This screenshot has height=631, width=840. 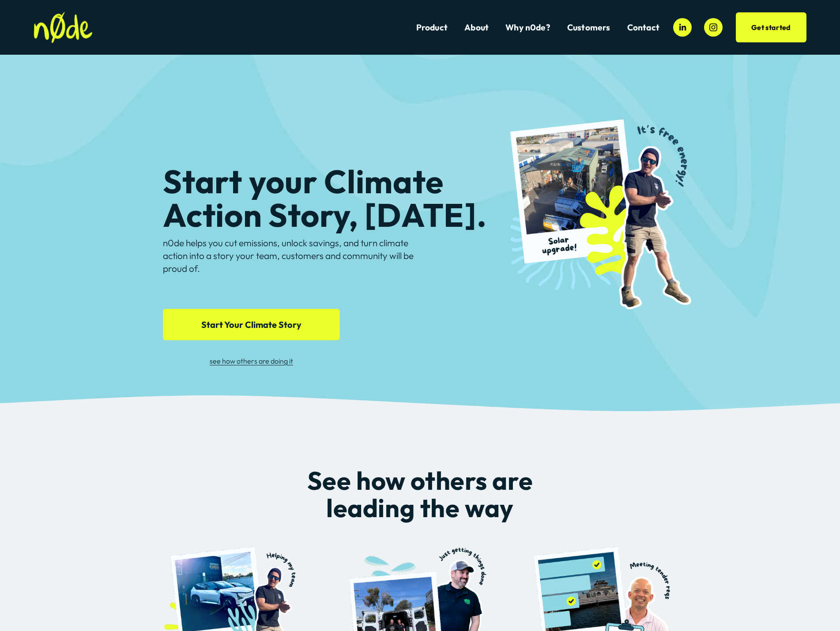 I want to click on a: folder dropdown, so click(x=589, y=28).